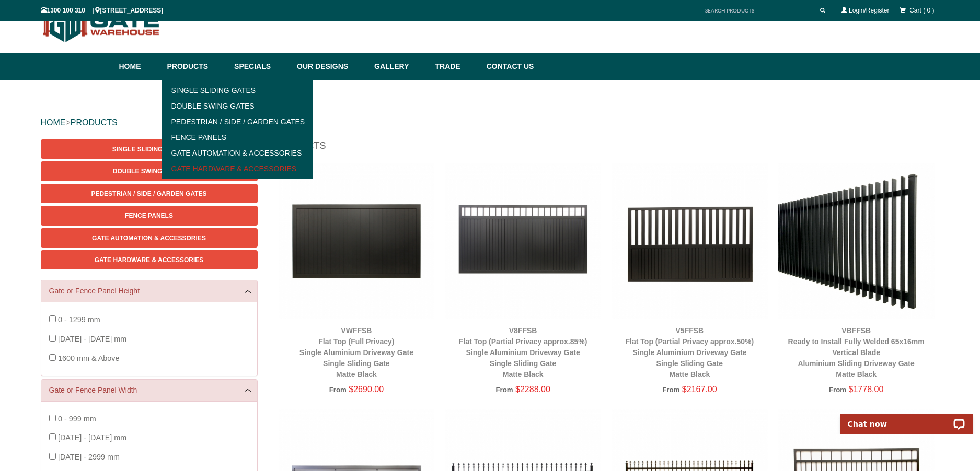 The height and width of the screenshot is (471, 980). What do you see at coordinates (866, 389) in the screenshot?
I see `span: $1778.00` at bounding box center [866, 389].